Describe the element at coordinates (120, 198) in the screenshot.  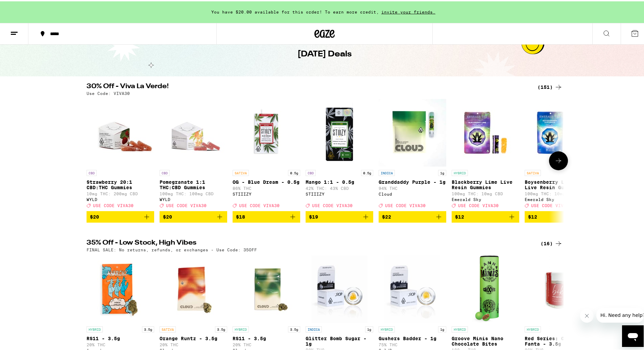
I see `div: WYLD` at that location.